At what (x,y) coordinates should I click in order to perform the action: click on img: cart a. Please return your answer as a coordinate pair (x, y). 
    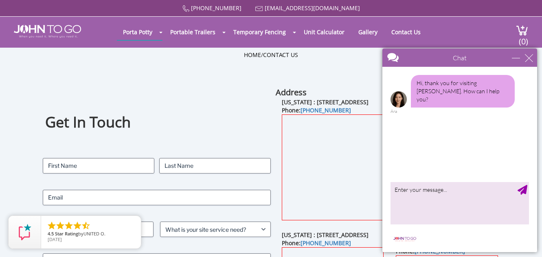
    Looking at the image, I should click on (522, 30).